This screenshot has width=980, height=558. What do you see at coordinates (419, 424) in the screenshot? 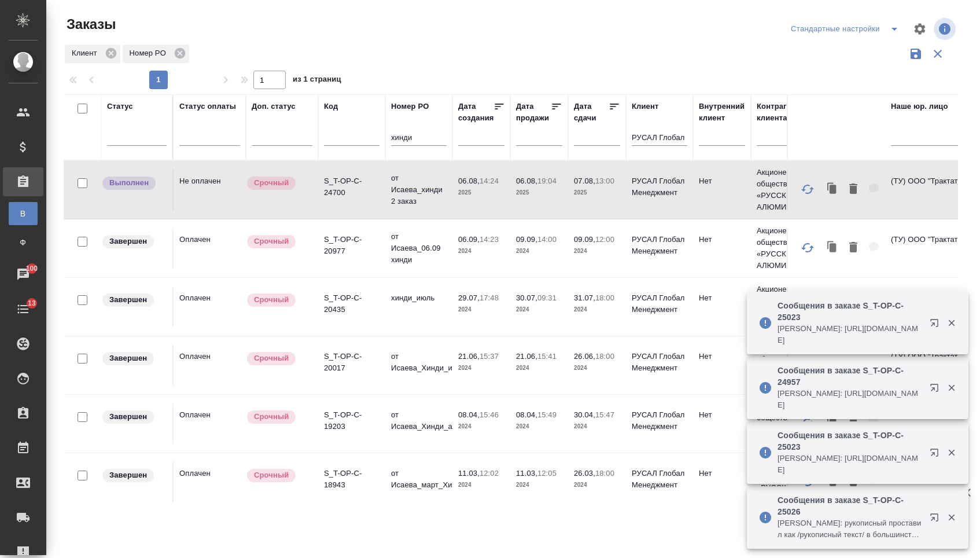
I see `td: от Исаева_Хинди_апрель` at bounding box center [419, 424].